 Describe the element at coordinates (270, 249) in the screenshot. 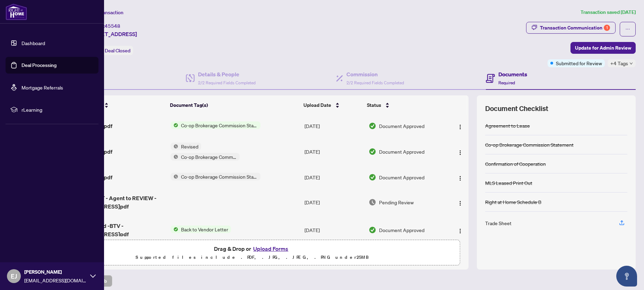

I see `button: Upload Forms` at that location.